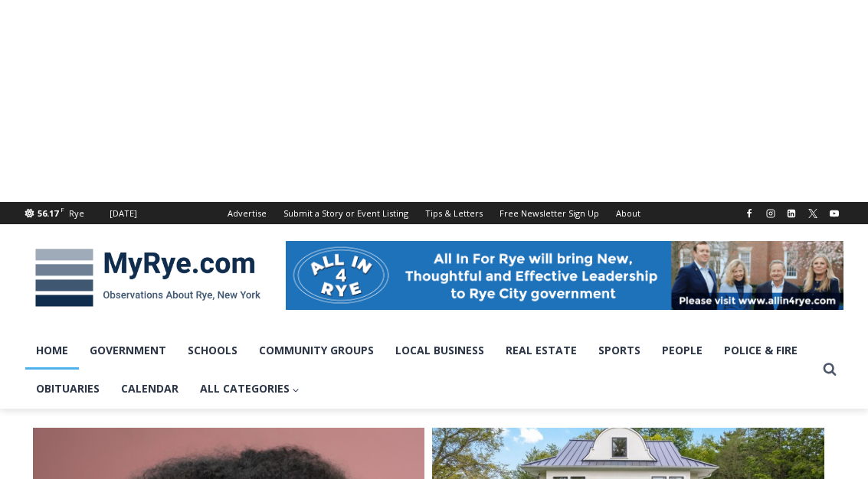  I want to click on img: All in for Rye, so click(564, 276).